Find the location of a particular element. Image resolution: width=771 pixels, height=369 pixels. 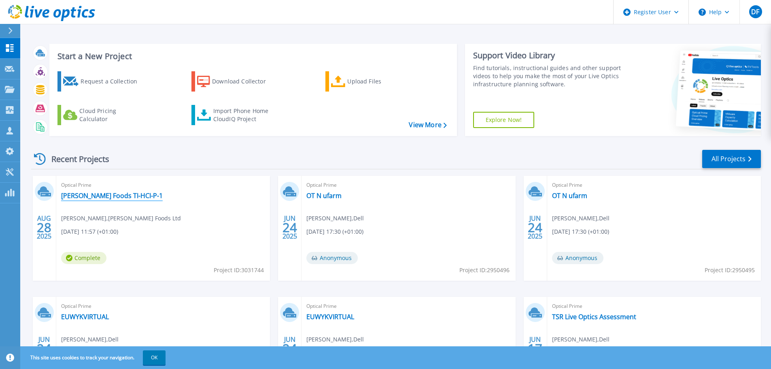

a: Request a Collection is located at coordinates (102, 81).